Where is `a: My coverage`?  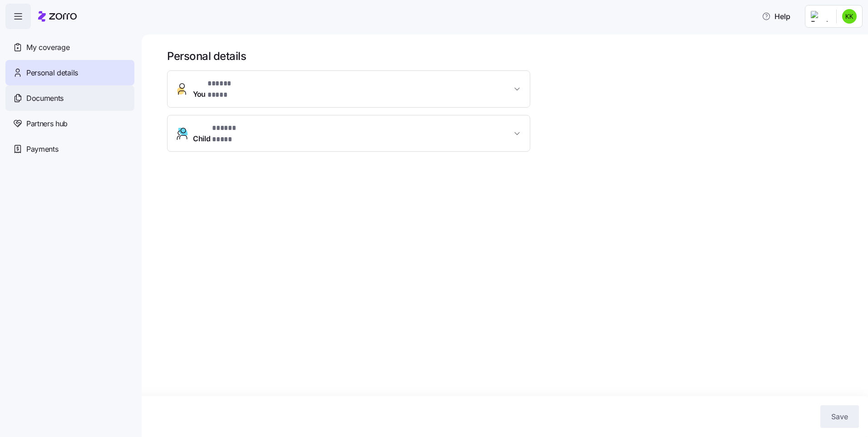 a: My coverage is located at coordinates (70, 47).